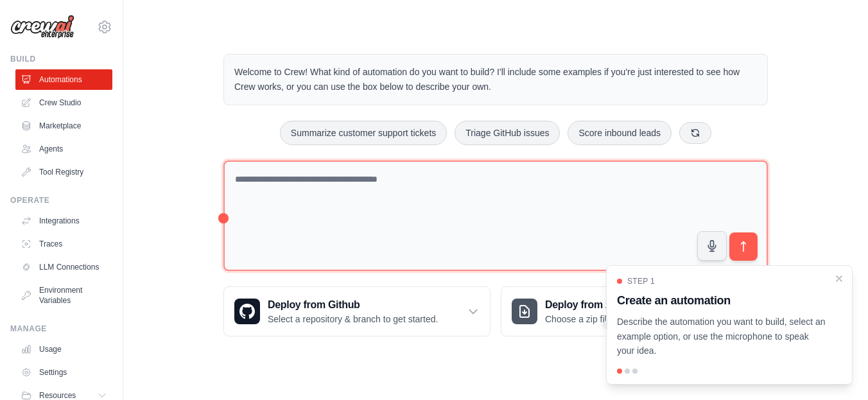  What do you see at coordinates (641, 281) in the screenshot?
I see `span: Step 1` at bounding box center [641, 281].